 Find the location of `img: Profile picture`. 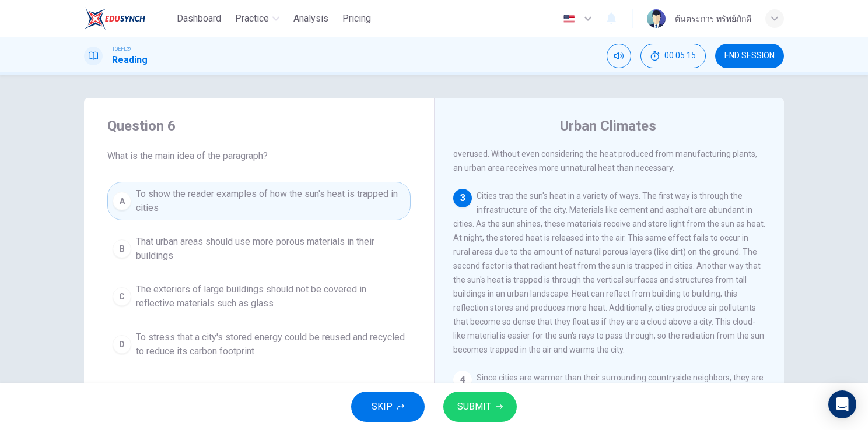

img: Profile picture is located at coordinates (656, 19).